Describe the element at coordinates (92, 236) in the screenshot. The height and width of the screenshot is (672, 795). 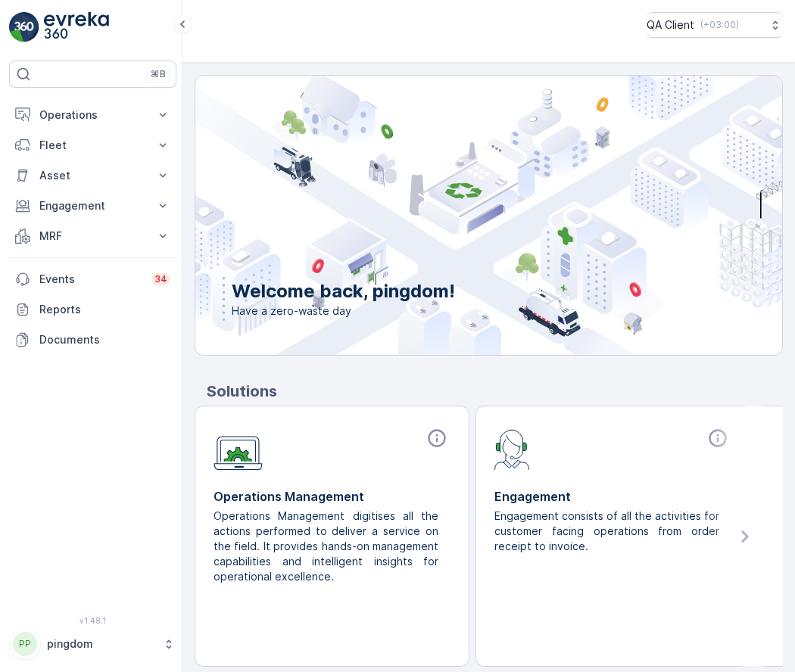
I see `button: MRF` at that location.